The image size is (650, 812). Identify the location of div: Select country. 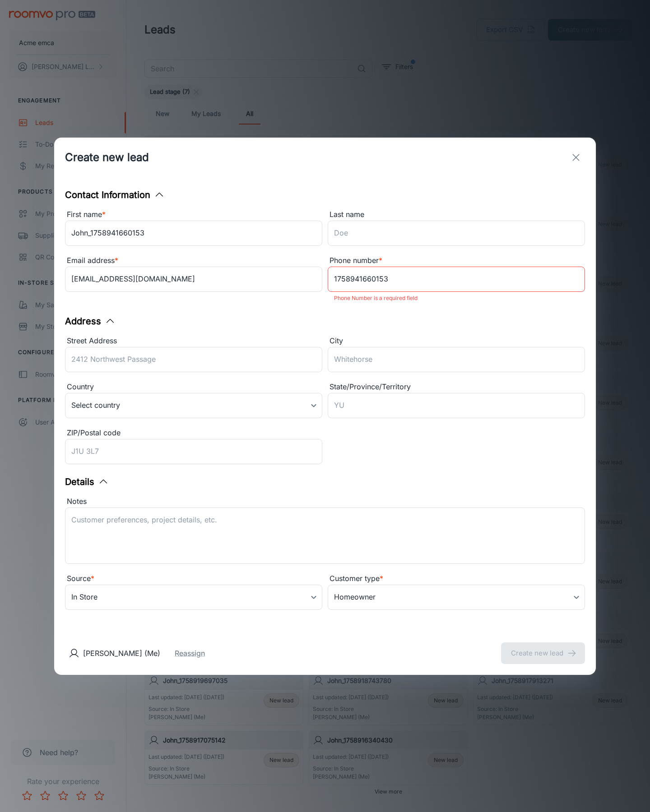
(194, 406).